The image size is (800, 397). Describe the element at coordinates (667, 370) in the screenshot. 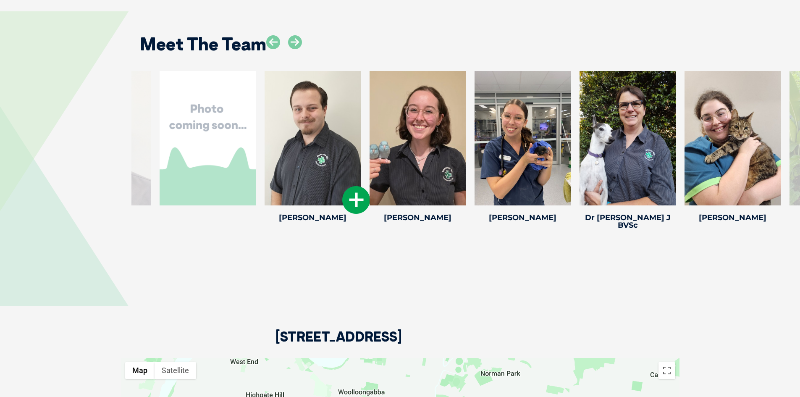

I see `button: Toggle fullscreen view` at that location.